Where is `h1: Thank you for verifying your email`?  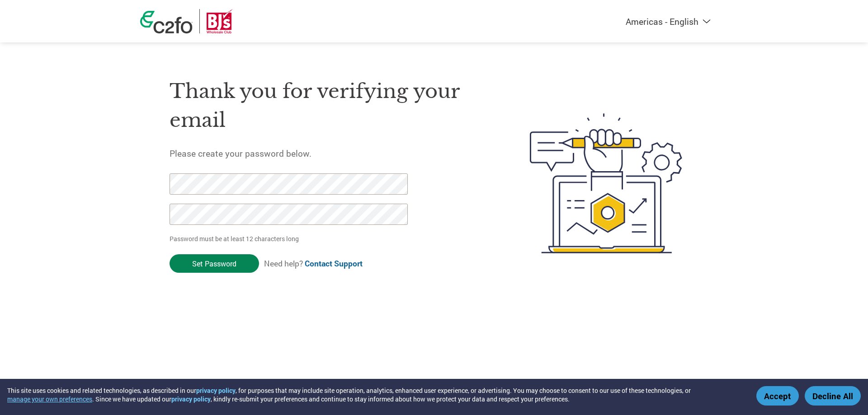 h1: Thank you for verifying your email is located at coordinates (328, 105).